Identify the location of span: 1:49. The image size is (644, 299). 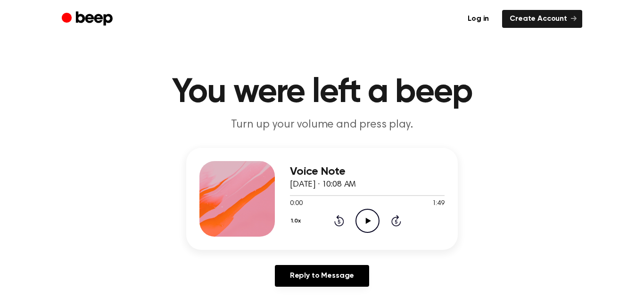
(438, 203).